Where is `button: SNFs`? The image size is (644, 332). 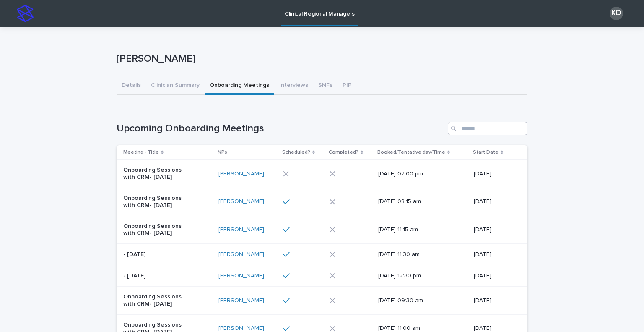 button: SNFs is located at coordinates (325, 86).